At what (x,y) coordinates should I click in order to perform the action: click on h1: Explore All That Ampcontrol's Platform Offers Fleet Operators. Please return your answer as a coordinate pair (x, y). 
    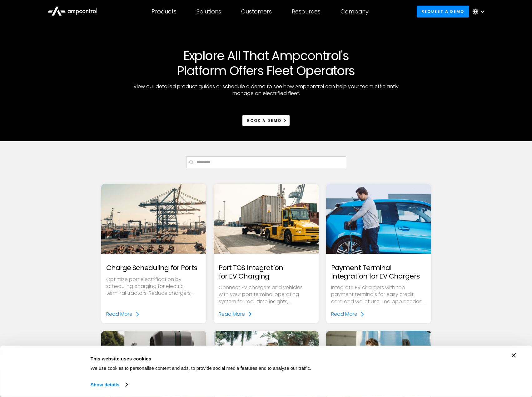
    Looking at the image, I should click on (266, 63).